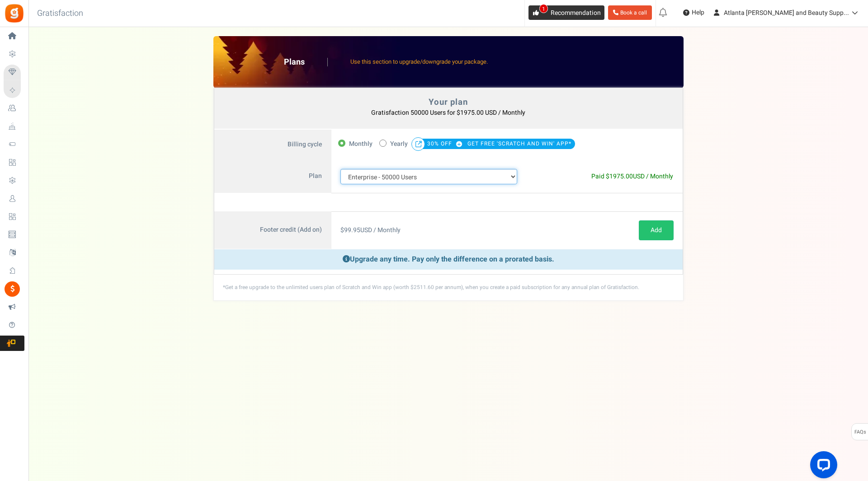 This screenshot has width=868, height=481. I want to click on b: Gratisfaction 50000 Users for $1975.00 USD / Monthly, so click(448, 112).